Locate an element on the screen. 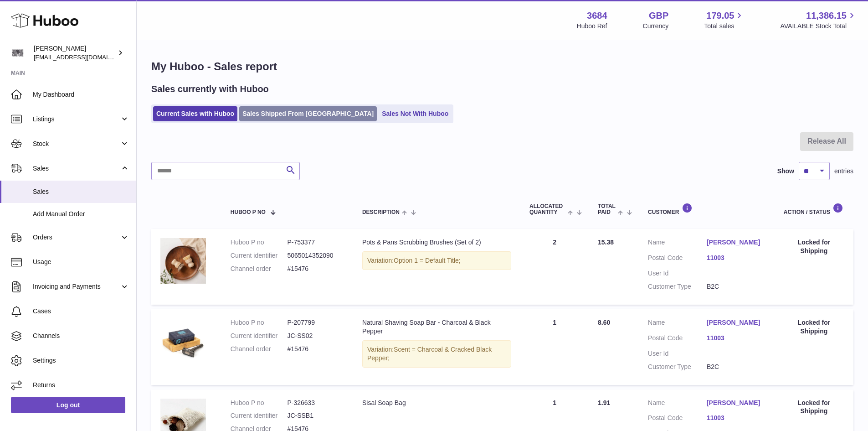 This screenshot has width=868, height=431. span: Orders is located at coordinates (76, 237).